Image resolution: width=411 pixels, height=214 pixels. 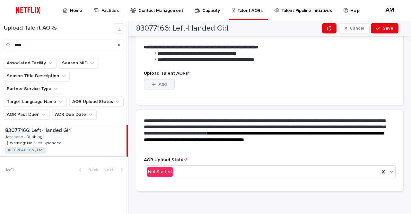 What do you see at coordinates (39, 129) in the screenshot?
I see `p: 83077166: Left-Handed Girl` at bounding box center [39, 129].